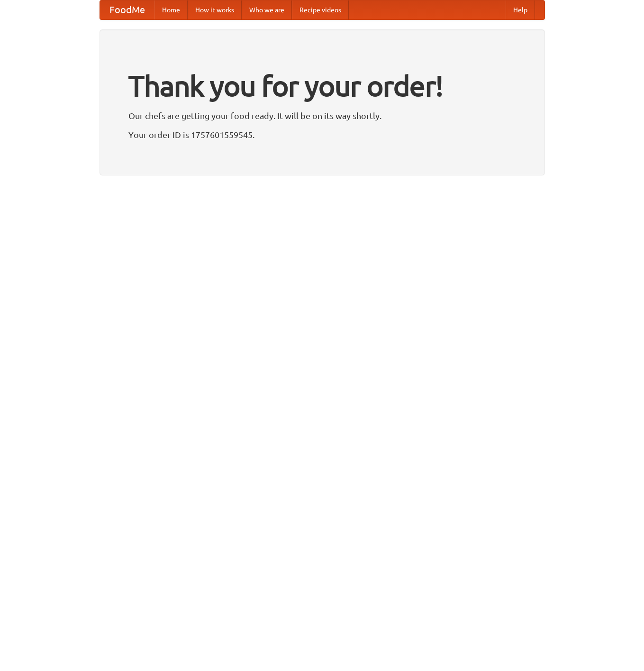 The height and width of the screenshot is (671, 644). I want to click on a: How it works, so click(214, 10).